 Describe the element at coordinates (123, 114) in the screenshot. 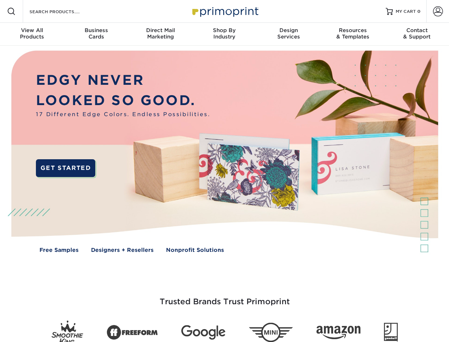

I see `span: 17 Different Edge Colors. Endless Possibilities.` at that location.